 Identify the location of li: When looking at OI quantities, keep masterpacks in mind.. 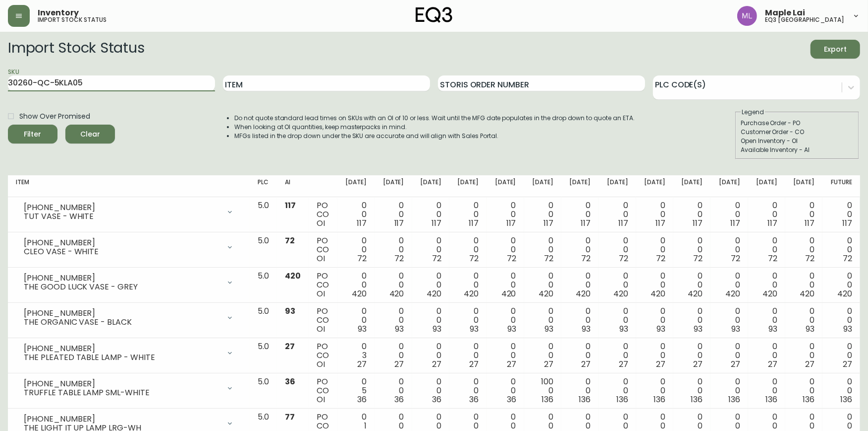
(434, 127).